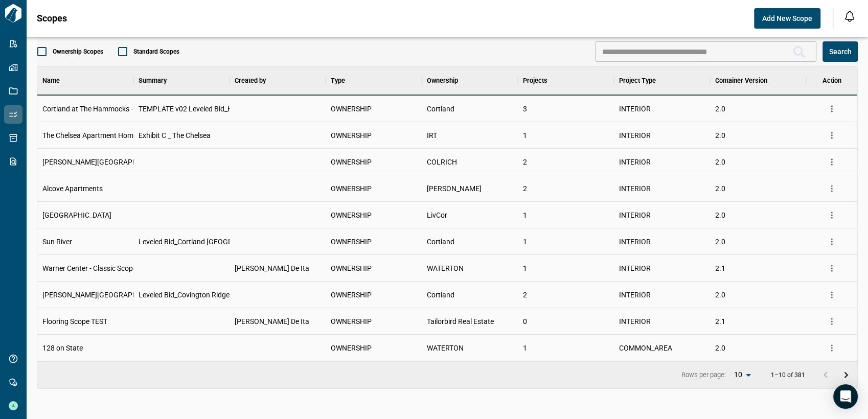 The image size is (868, 419). What do you see at coordinates (432, 135) in the screenshot?
I see `span: IRT` at bounding box center [432, 135].